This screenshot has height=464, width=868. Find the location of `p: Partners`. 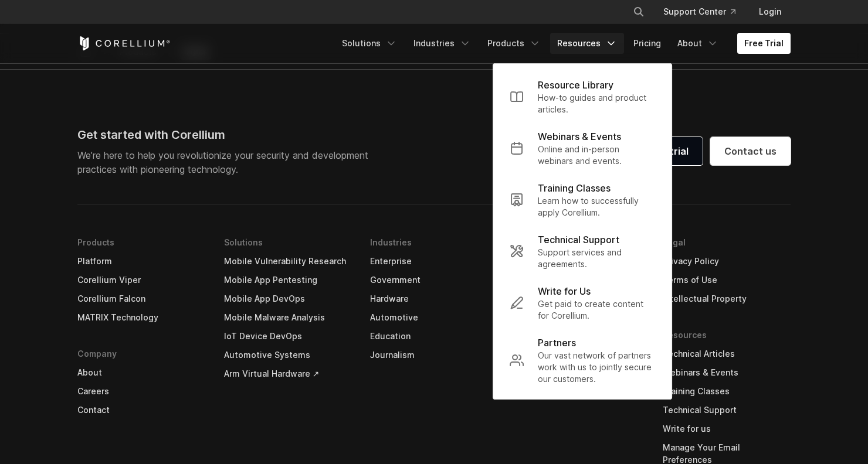

p: Partners is located at coordinates (556, 343).